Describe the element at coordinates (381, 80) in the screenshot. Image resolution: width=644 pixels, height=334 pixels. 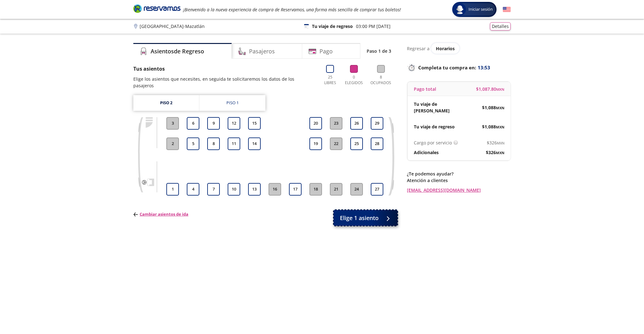
I see `p: 8 Ocupados` at that location.